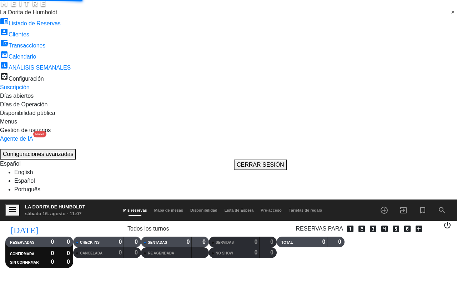 Image resolution: width=457 pixels, height=308 pixels. Describe the element at coordinates (362, 229) in the screenshot. I see `i: looks_two` at that location.